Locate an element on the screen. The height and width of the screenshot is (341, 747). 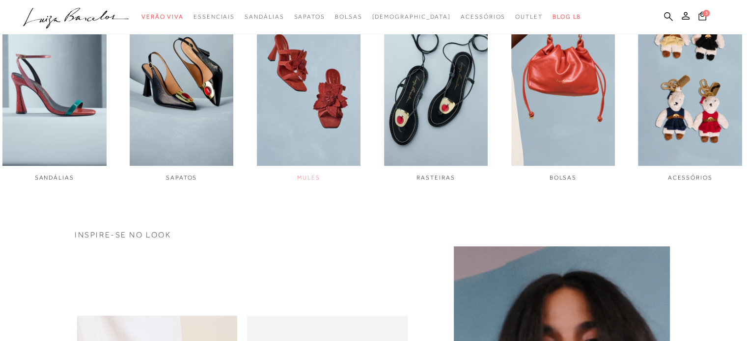
h3: INSPIRE-SE NO LOOK is located at coordinates (373, 235).